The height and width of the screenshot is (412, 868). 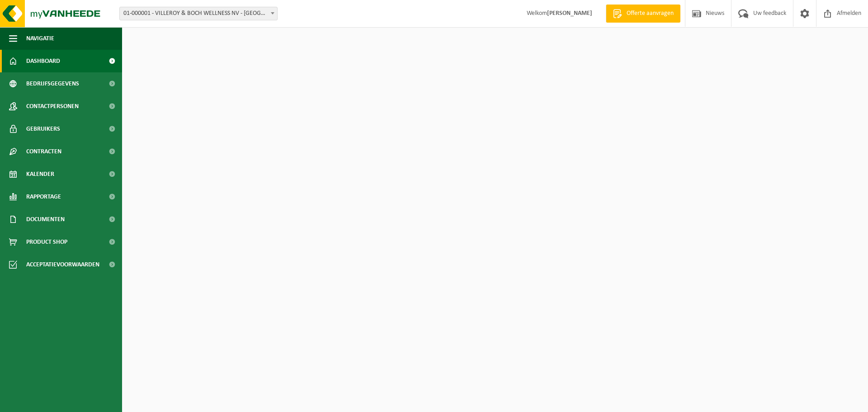 I want to click on span: Product Shop, so click(x=47, y=242).